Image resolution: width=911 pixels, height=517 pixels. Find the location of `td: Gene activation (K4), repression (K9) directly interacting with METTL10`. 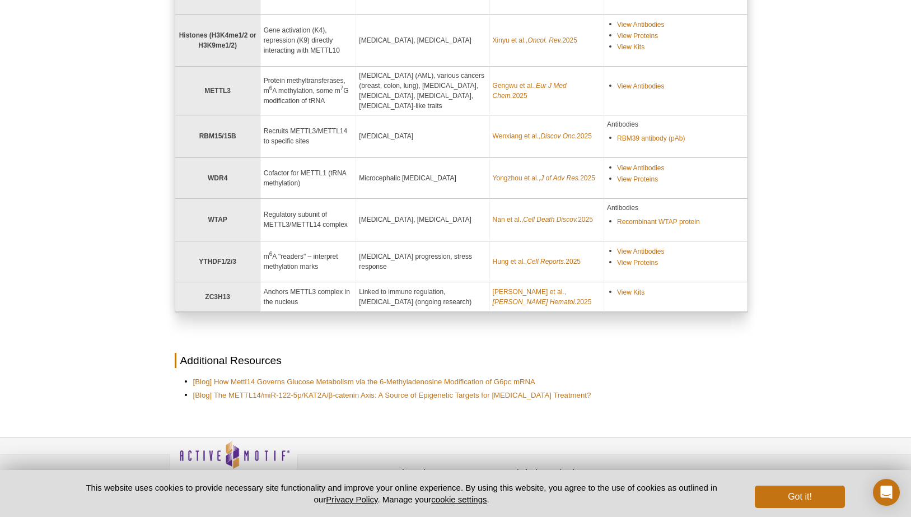

td: Gene activation (K4), repression (K9) directly interacting with METTL10 is located at coordinates (309, 40).